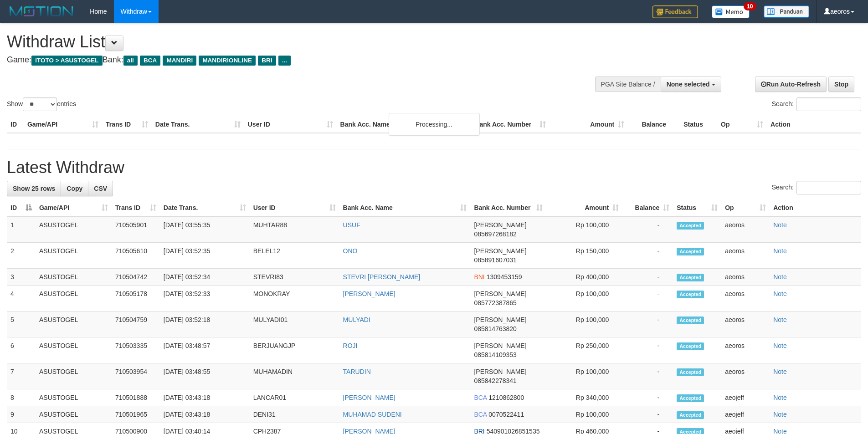  I want to click on span: BNI, so click(478, 277).